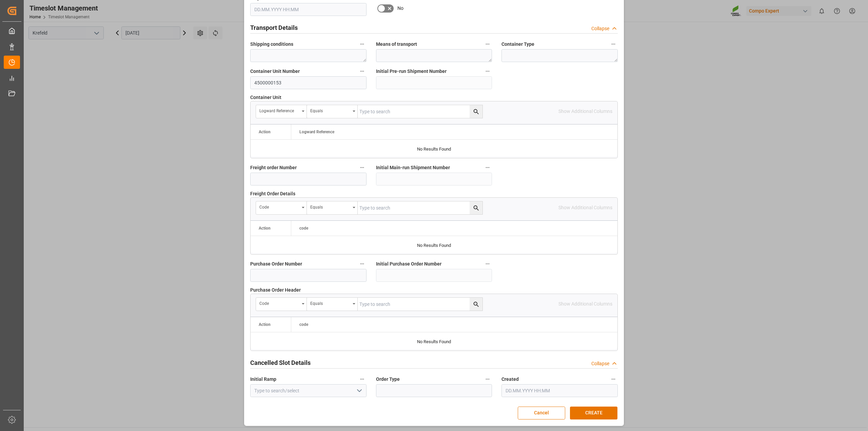  What do you see at coordinates (397, 44) in the screenshot?
I see `span: Means of transport` at bounding box center [397, 44].